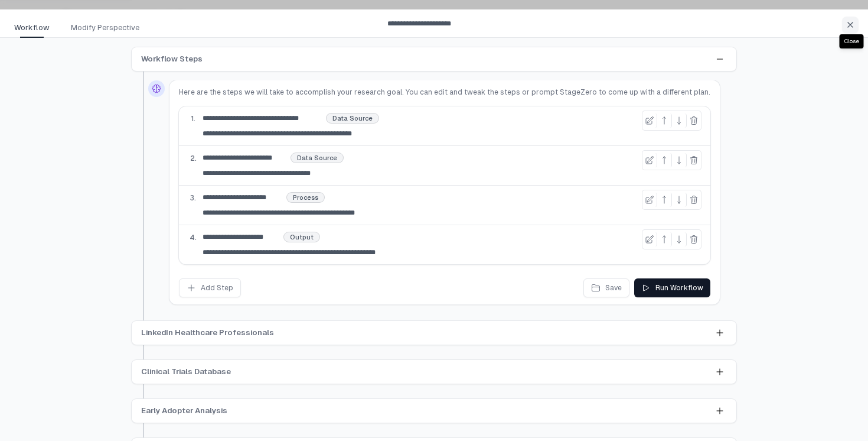 Image resolution: width=868 pixels, height=441 pixels. What do you see at coordinates (186, 371) in the screenshot?
I see `span: Clinical Trials Database` at bounding box center [186, 371].